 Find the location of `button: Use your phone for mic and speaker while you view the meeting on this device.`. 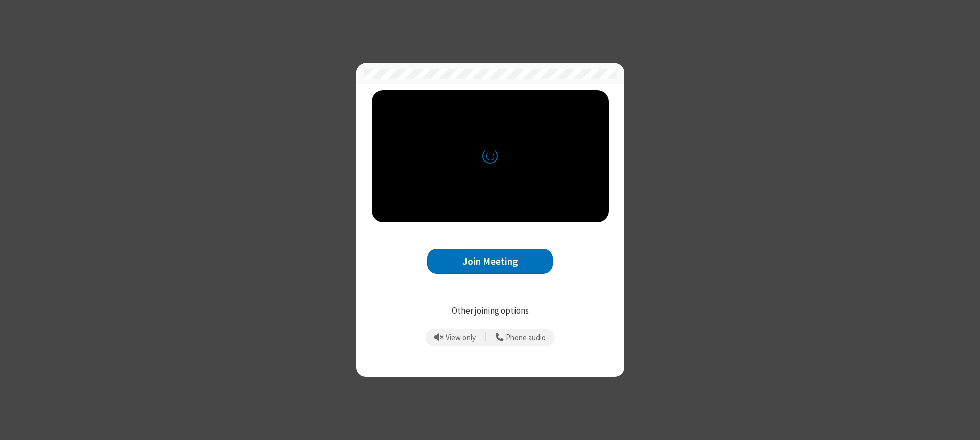

button: Use your phone for mic and speaker while you view the meeting on this device. is located at coordinates (521, 338).